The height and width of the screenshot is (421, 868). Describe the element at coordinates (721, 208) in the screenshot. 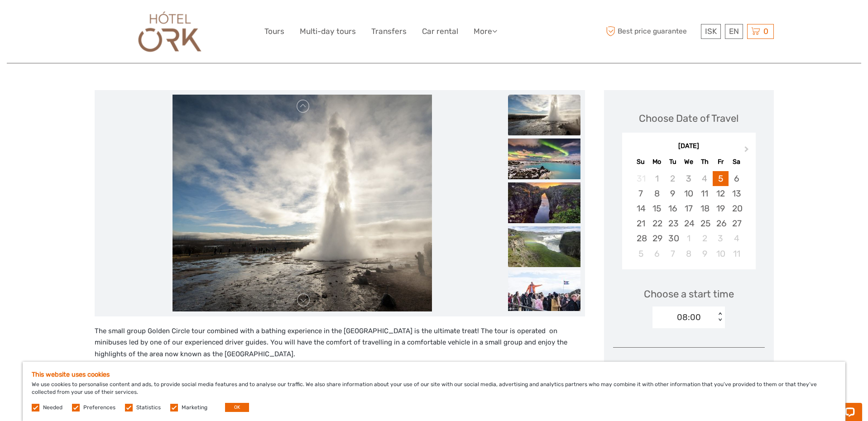

I see `div: Choose Friday, September 19th, 2025` at that location.